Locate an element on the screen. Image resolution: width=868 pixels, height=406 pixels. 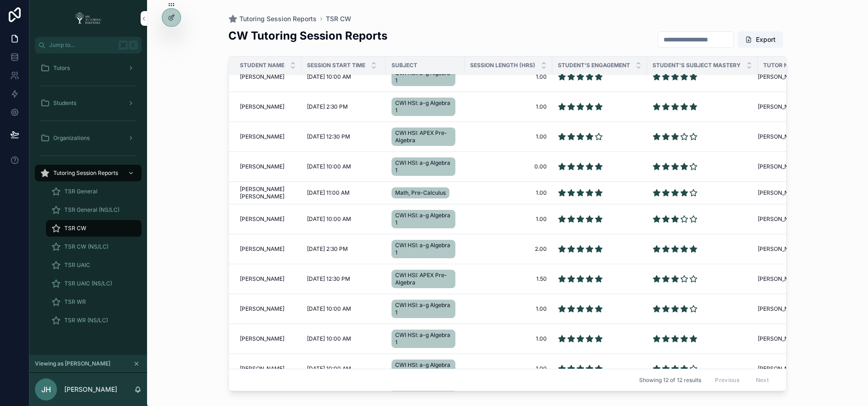
span: Student Name is located at coordinates (262, 65).